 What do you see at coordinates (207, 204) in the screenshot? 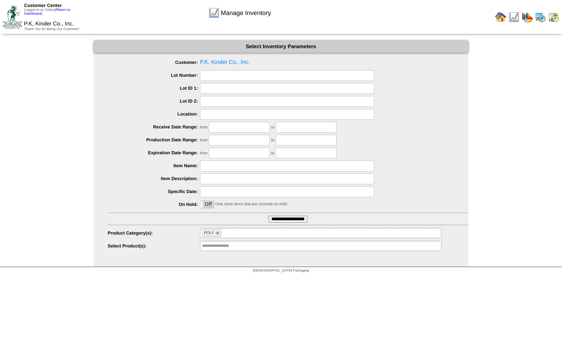
I see `label: Off` at bounding box center [207, 204].